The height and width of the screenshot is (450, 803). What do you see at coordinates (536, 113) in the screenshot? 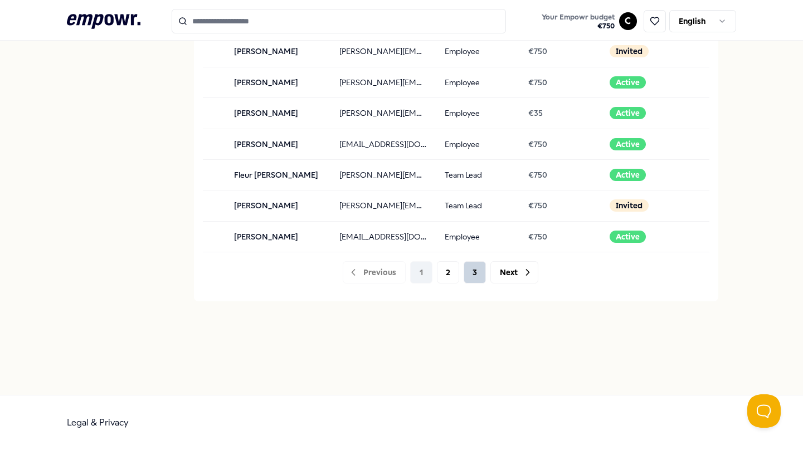
I see `span: € 35` at bounding box center [536, 113].